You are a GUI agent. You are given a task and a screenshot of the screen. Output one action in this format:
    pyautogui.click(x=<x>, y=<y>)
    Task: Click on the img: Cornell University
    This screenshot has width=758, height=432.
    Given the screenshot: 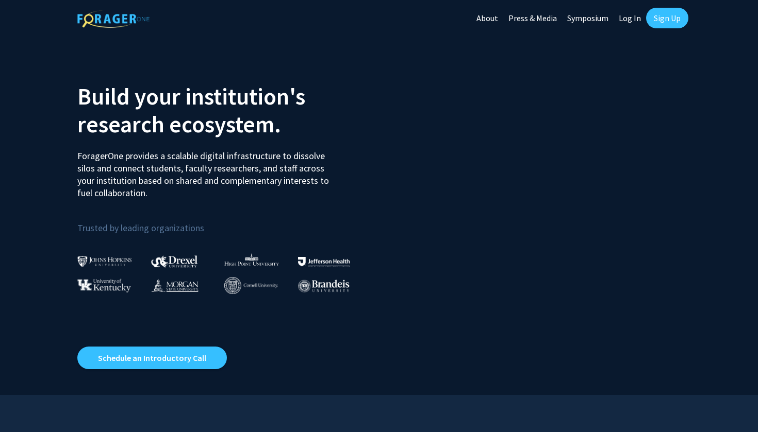 What is the action you would take?
    pyautogui.click(x=251, y=286)
    